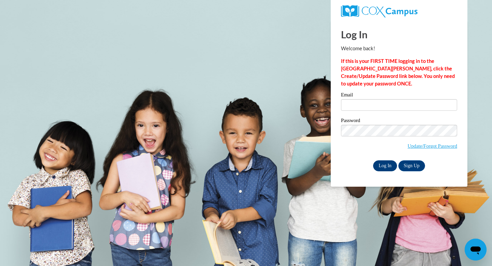 This screenshot has height=266, width=492. What do you see at coordinates (399, 11) in the screenshot?
I see `a: COX Campus` at bounding box center [399, 11].